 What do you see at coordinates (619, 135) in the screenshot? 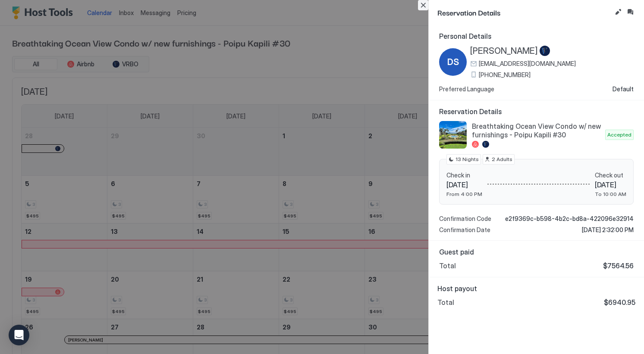
I see `span: Accepted` at bounding box center [619, 135].